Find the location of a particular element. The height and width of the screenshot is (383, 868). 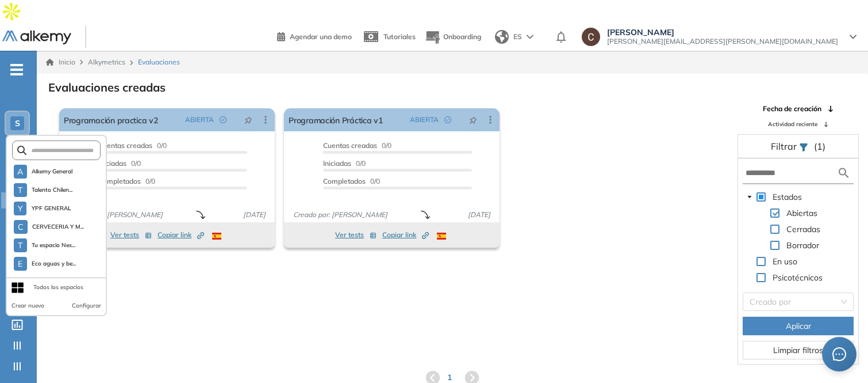

a: Programación Práctica v1 is located at coordinates (336, 119).